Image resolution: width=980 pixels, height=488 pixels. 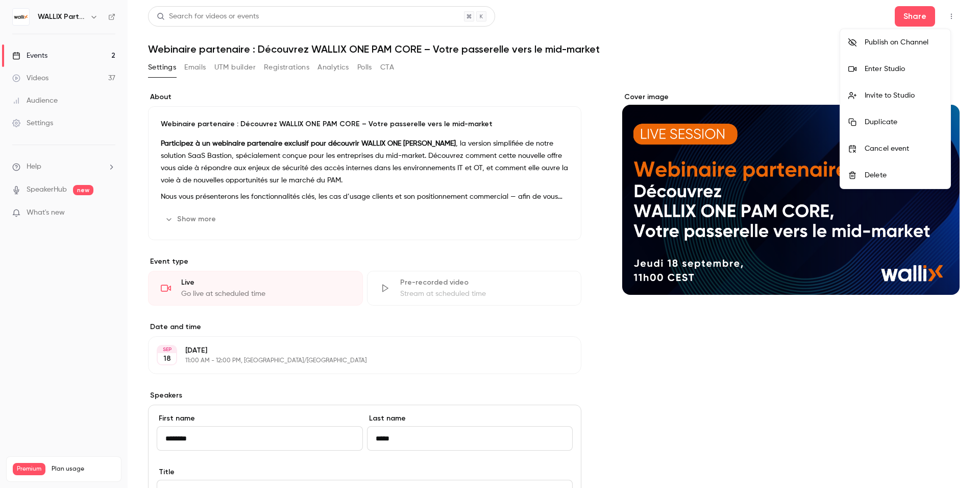 I want to click on div: Publish on Channel, so click(x=904, y=43).